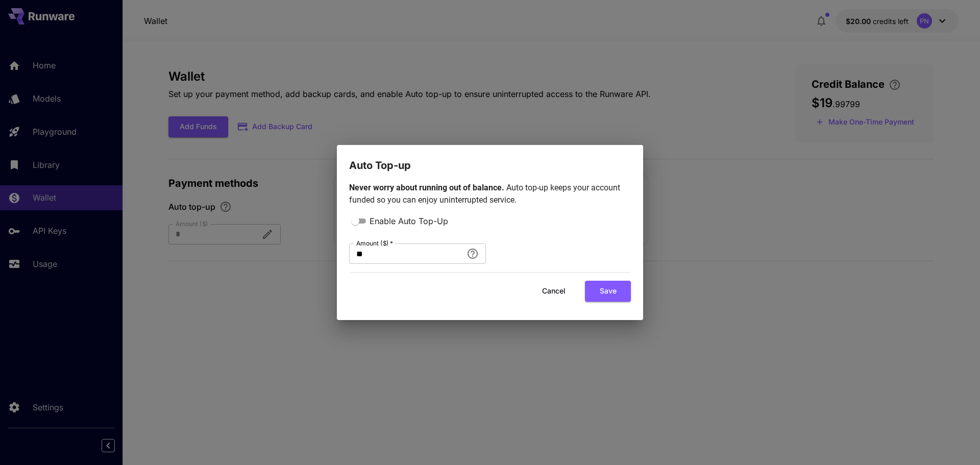 The height and width of the screenshot is (465, 980). I want to click on p: Auto top-up keeps your account funded so you can enjoy uninterrupted service., so click(490, 194).